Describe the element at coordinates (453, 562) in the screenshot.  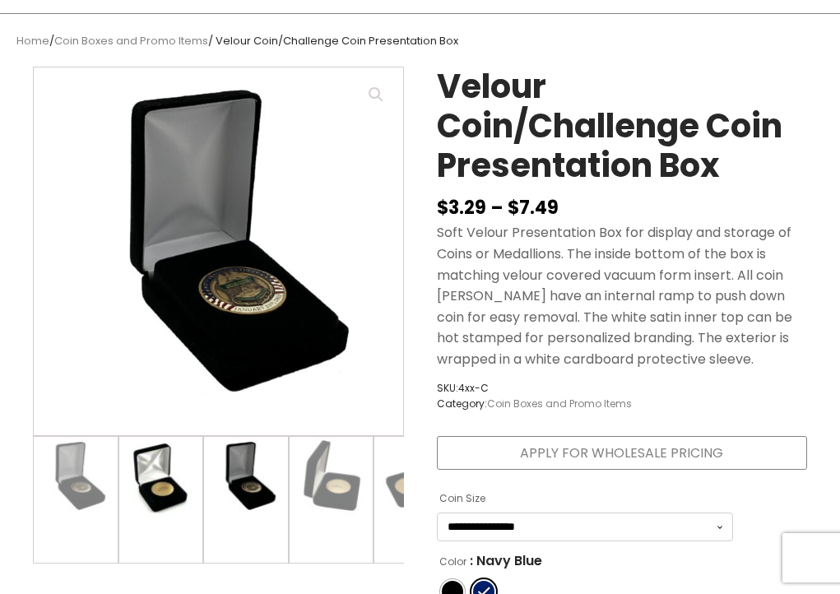
I see `label: Color` at that location.